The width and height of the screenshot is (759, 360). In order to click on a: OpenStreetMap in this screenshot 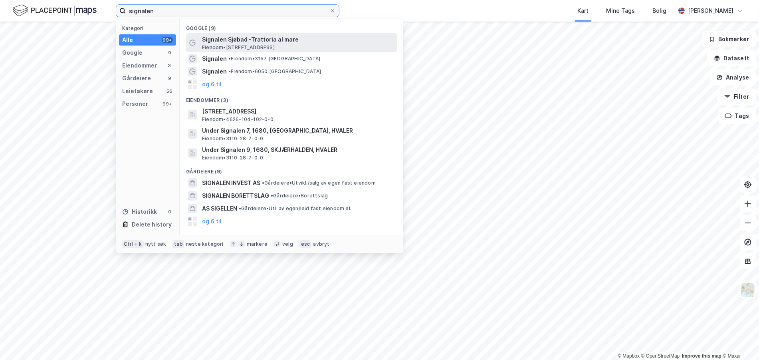, I will do `click(660, 356)`.